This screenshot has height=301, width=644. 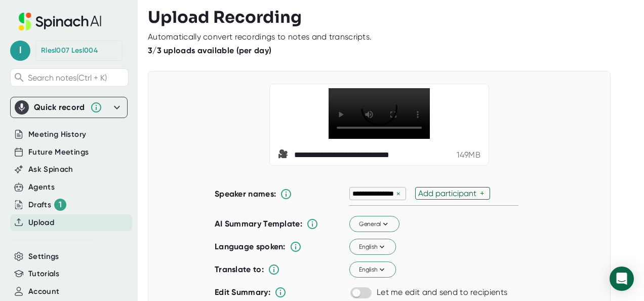 What do you see at coordinates (43, 274) in the screenshot?
I see `span: Tutorials` at bounding box center [43, 274].